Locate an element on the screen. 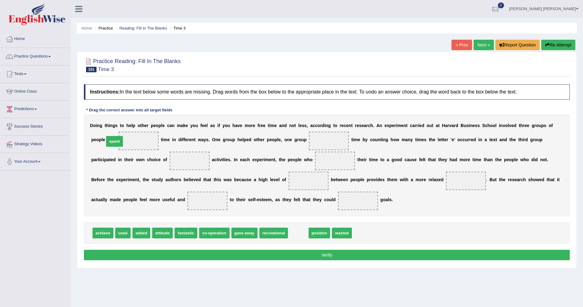 Image resolution: width=583 pixels, height=307 pixels. a: Practice Questions is located at coordinates (35, 56).